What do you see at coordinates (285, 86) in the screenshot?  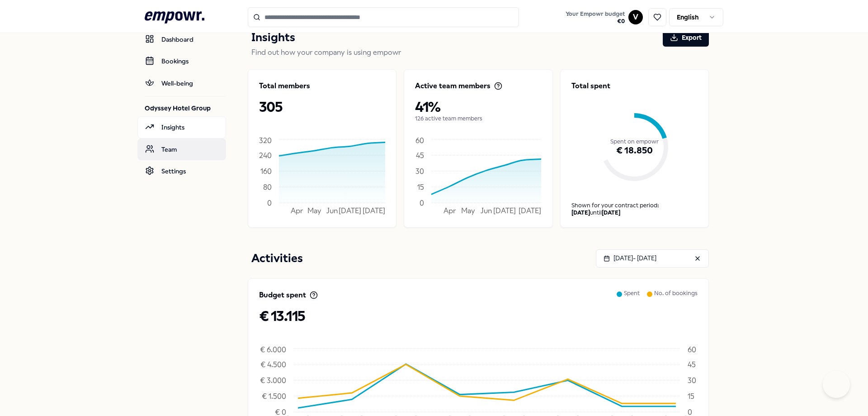 I see `p: Total members` at bounding box center [285, 86].